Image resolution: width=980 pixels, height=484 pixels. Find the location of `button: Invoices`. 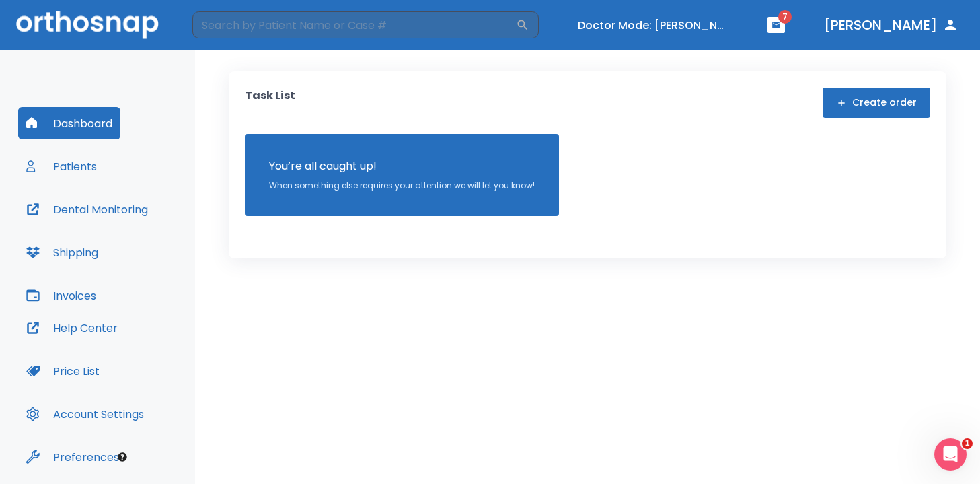

button: Invoices is located at coordinates (61, 296).